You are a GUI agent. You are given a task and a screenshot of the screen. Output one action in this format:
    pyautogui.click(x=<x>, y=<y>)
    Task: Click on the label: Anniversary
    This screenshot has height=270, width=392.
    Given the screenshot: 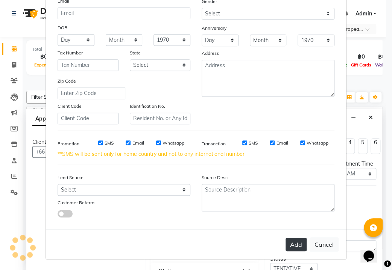 What is the action you would take?
    pyautogui.click(x=214, y=28)
    